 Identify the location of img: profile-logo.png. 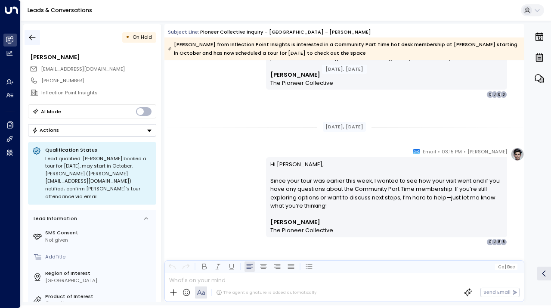
(517, 154).